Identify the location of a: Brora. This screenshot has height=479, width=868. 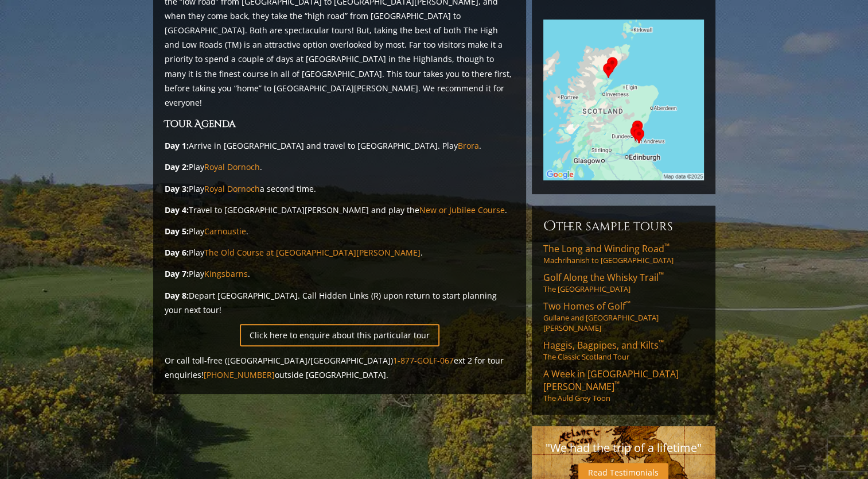
(468, 145).